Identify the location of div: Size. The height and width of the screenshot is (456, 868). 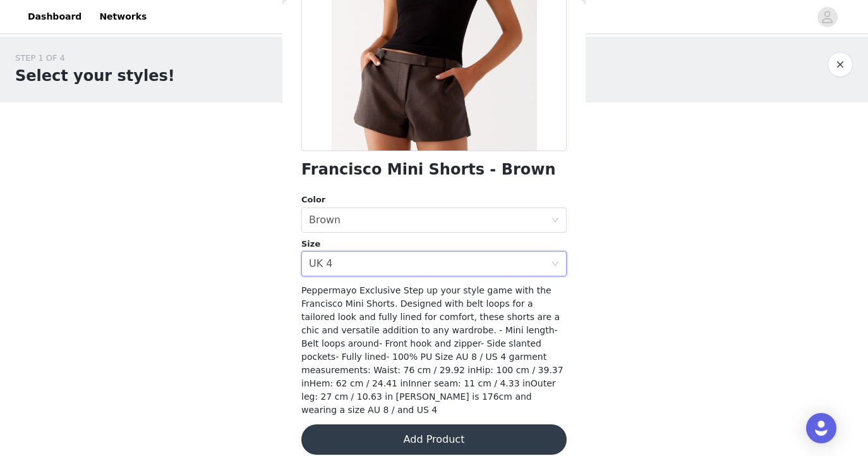
(434, 244).